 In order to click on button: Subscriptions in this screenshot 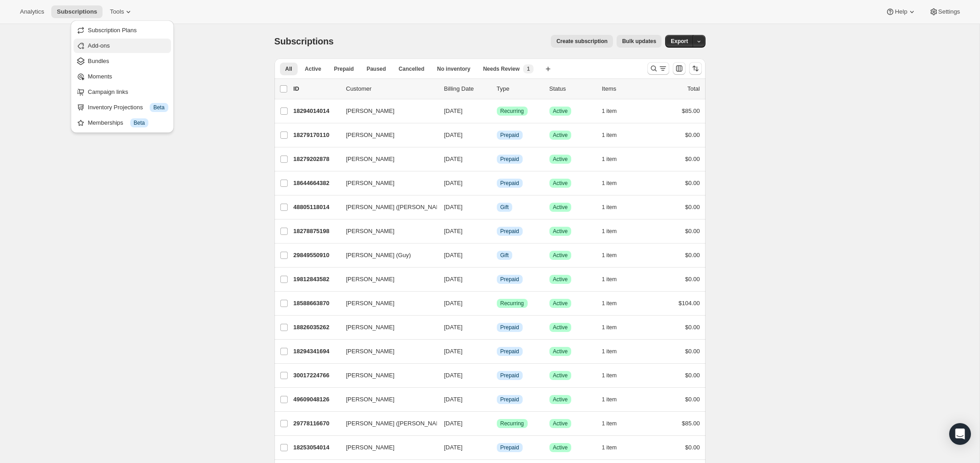, I will do `click(77, 11)`.